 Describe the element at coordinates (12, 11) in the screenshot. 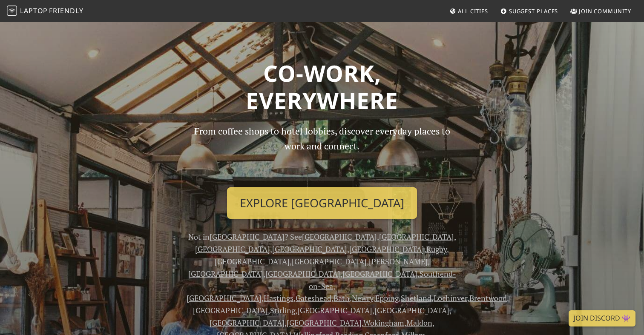

I see `img: LaptopFriendly` at that location.